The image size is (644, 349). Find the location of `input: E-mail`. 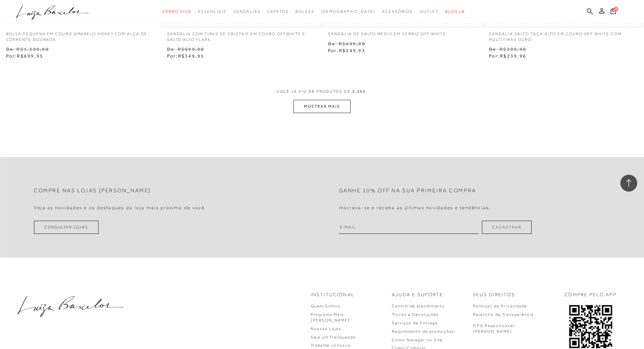

input: E-mail is located at coordinates (409, 227).